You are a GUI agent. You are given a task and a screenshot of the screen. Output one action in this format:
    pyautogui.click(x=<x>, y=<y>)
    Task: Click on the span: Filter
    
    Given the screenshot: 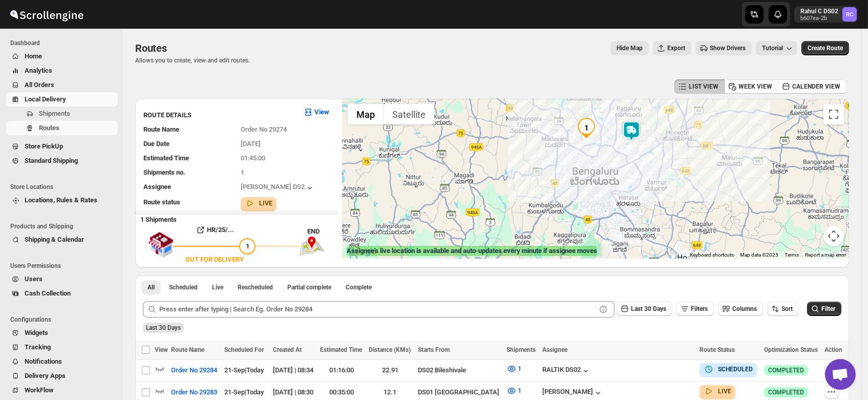 What is the action you would take?
    pyautogui.click(x=828, y=309)
    